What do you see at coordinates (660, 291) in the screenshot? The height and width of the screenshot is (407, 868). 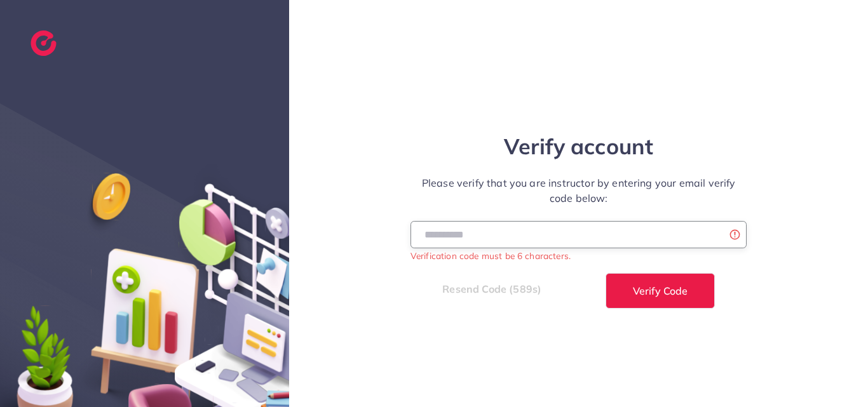 I see `button: Verify Code` at bounding box center [660, 291].